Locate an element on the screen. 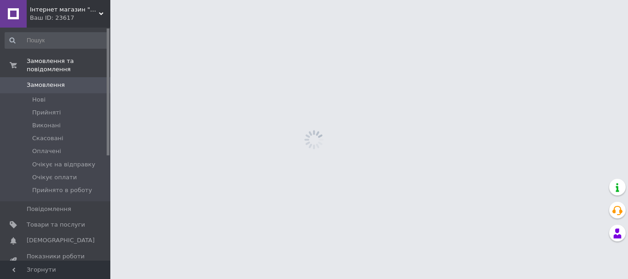 Image resolution: width=628 pixels, height=279 pixels. span: Показники роботи компанії is located at coordinates (56, 261).